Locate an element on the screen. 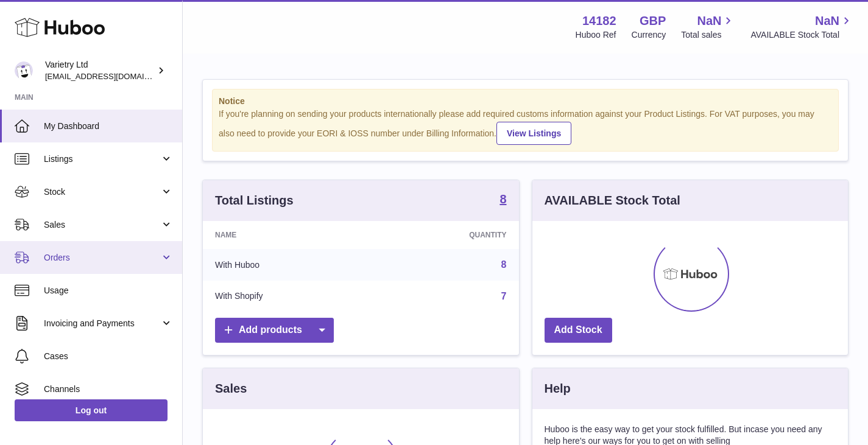 Image resolution: width=868 pixels, height=445 pixels. img: leith@varietry.com is located at coordinates (23, 71).